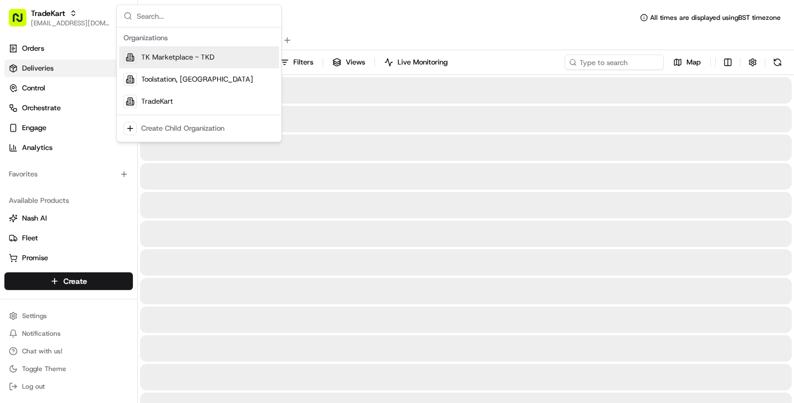 The width and height of the screenshot is (794, 403). I want to click on button: Engage, so click(68, 128).